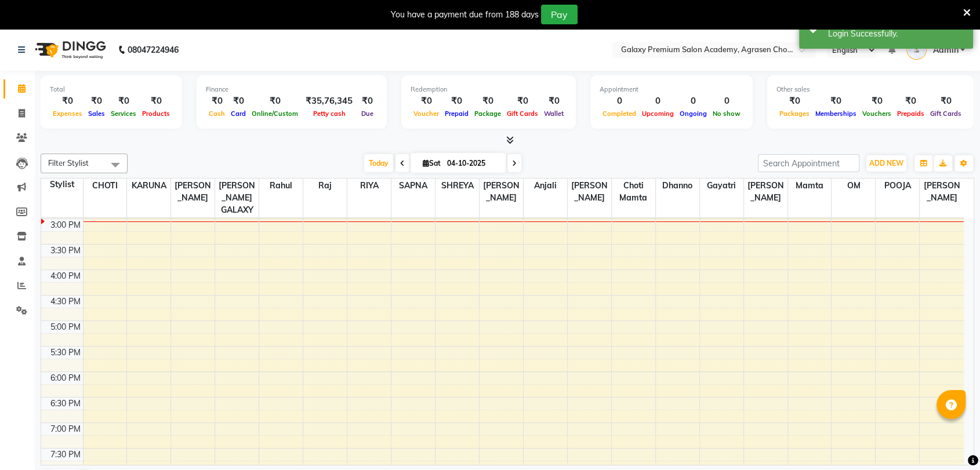  I want to click on span: RIYA, so click(369, 186).